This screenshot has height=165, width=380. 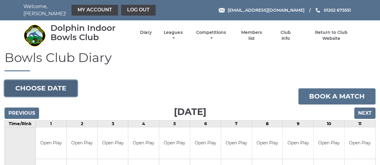 I want to click on a: Log out, so click(x=138, y=10).